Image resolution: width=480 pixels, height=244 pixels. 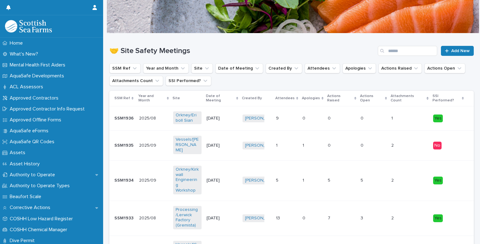 What do you see at coordinates (284, 68) in the screenshot?
I see `button: Created By` at bounding box center [284, 68].